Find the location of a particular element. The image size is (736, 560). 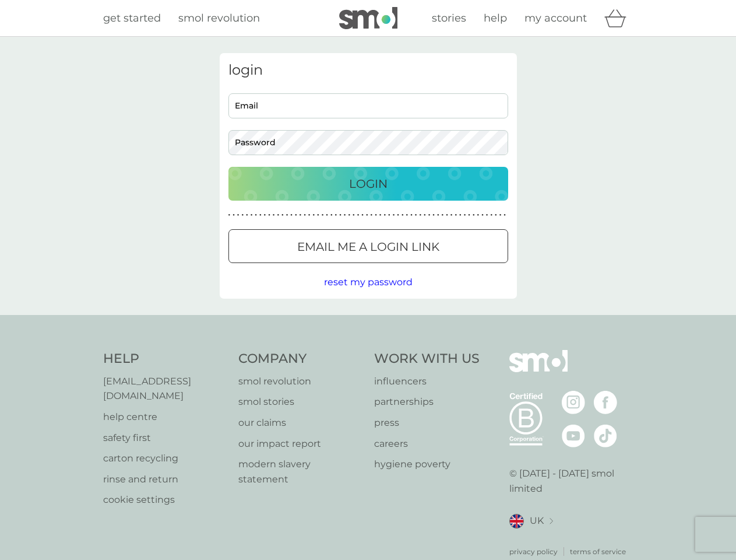

p: terms of service is located at coordinates (598, 551).